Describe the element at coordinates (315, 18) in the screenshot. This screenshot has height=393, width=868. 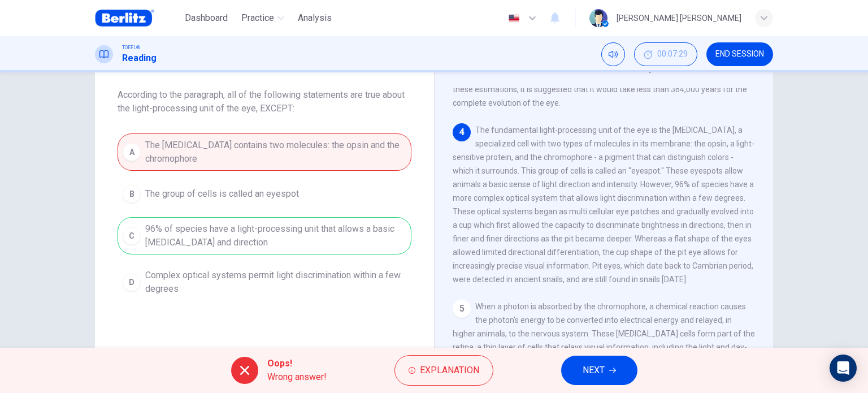
I see `span: Analysis` at that location.